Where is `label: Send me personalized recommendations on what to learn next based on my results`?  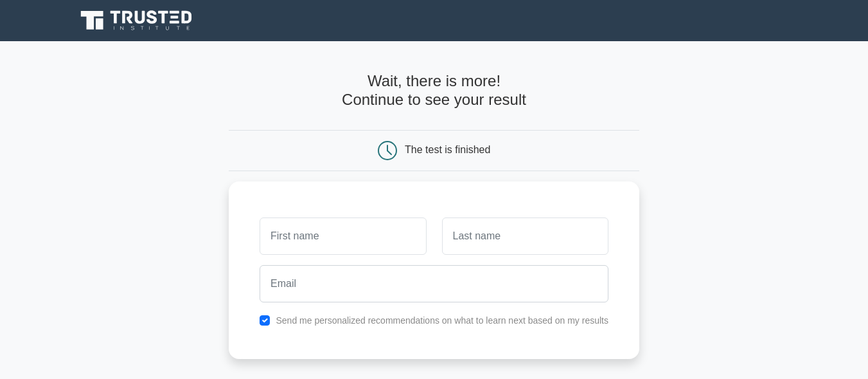
label: Send me personalized recommendations on what to learn next based on my results is located at coordinates (442, 320).